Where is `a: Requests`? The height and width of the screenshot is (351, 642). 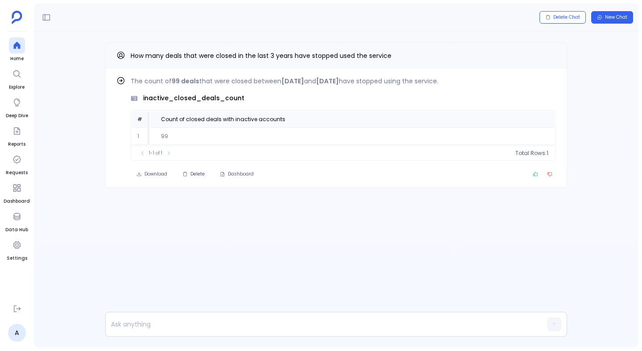 a: Requests is located at coordinates (17, 164).